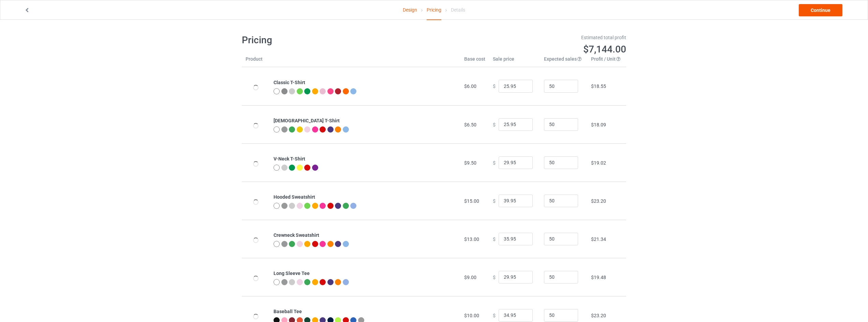 The width and height of the screenshot is (868, 322). Describe the element at coordinates (598, 163) in the screenshot. I see `span: $19.02` at that location.